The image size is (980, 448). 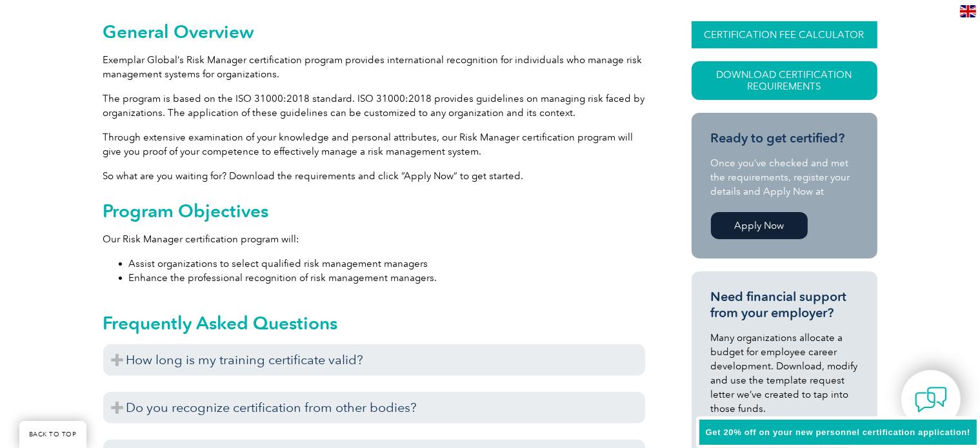 What do you see at coordinates (784, 81) in the screenshot?
I see `a: Download Certification Requirements` at bounding box center [784, 81].